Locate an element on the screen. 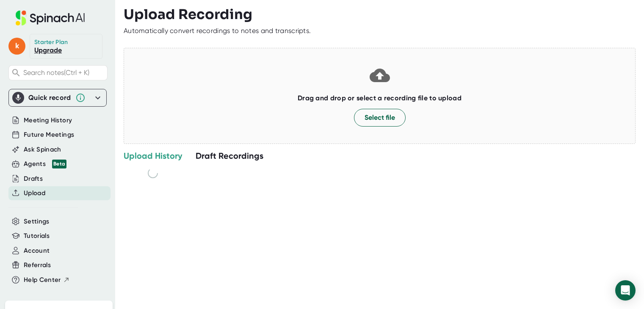  h3: Upload Recording is located at coordinates (380, 15).